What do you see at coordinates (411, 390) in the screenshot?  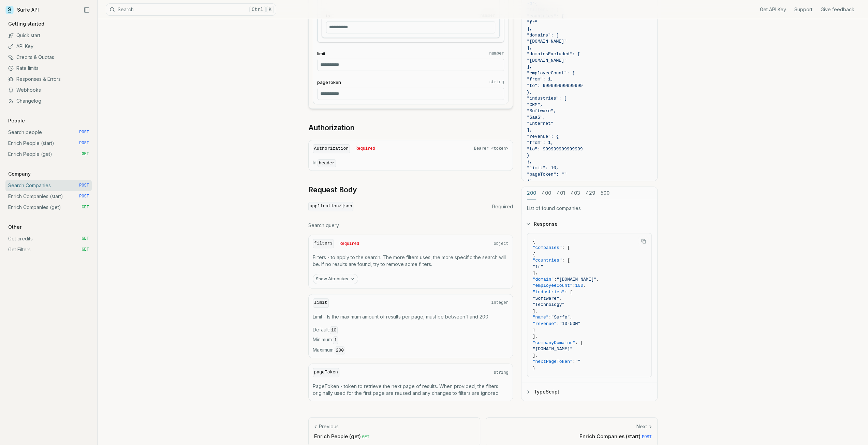 I see `p: PageToken - token to retrieve the next page of results. When provided, the filters originally use...` at bounding box center [411, 390].